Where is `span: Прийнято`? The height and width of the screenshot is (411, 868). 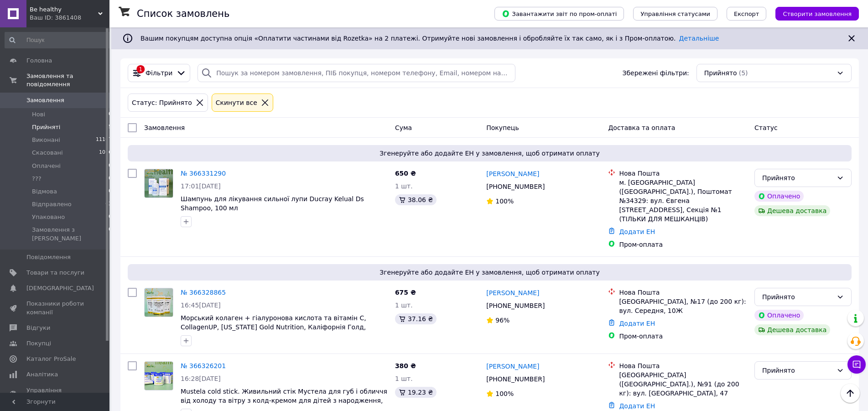
span: Прийнято is located at coordinates (721, 73).